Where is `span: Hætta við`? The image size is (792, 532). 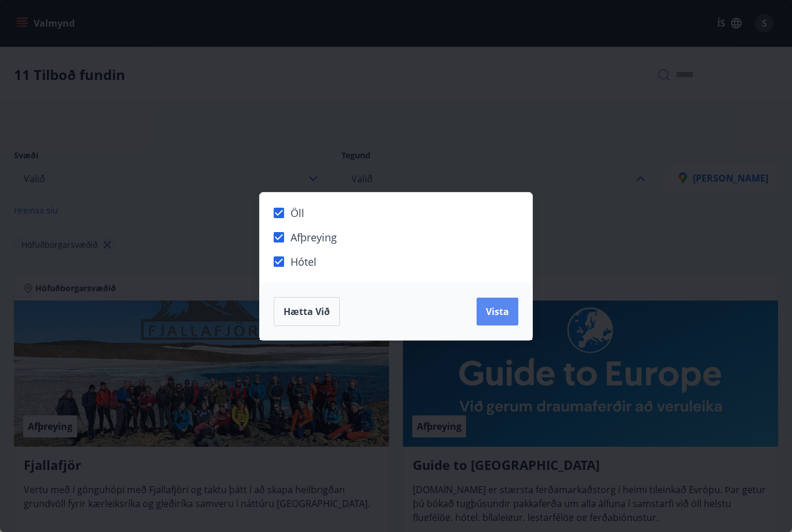 span: Hætta við is located at coordinates (307, 311).